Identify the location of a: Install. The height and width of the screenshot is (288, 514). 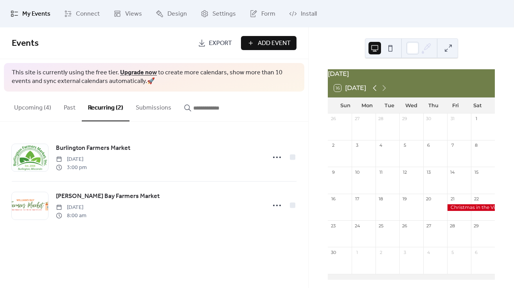
(303, 14).